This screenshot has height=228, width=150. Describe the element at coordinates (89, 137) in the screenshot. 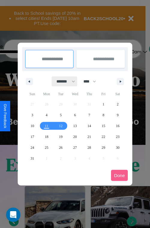

I see `span: 21` at that location.